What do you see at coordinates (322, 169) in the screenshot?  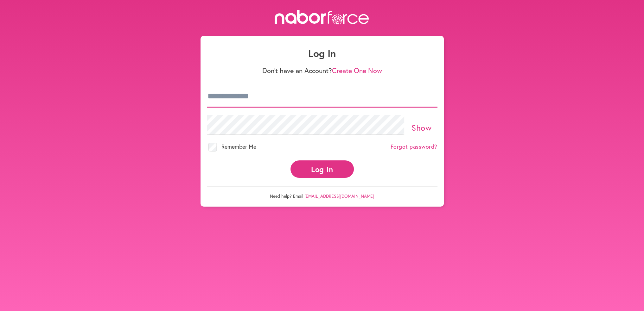 I see `button: Log In` at bounding box center [322, 169].